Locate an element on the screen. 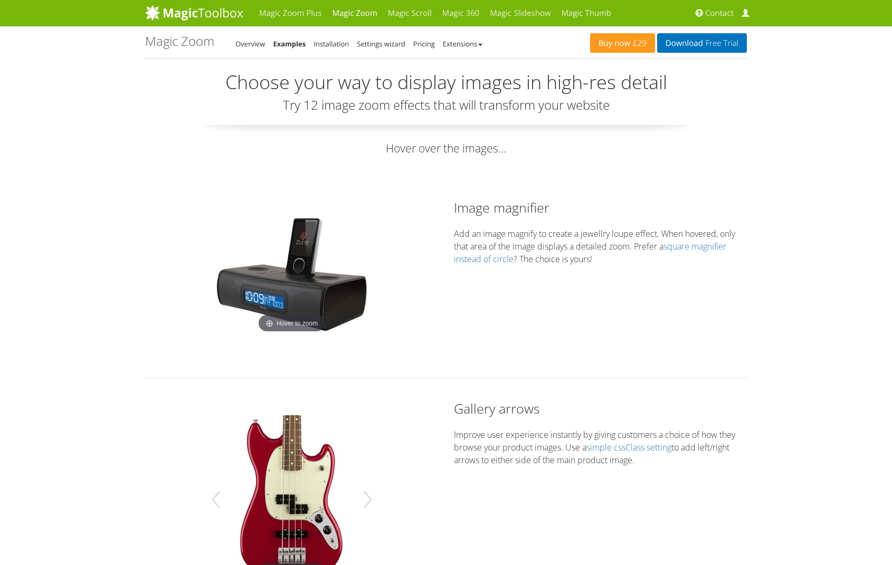 Image resolution: width=892 pixels, height=565 pixels. p: Hover over the images... is located at coordinates (446, 148).